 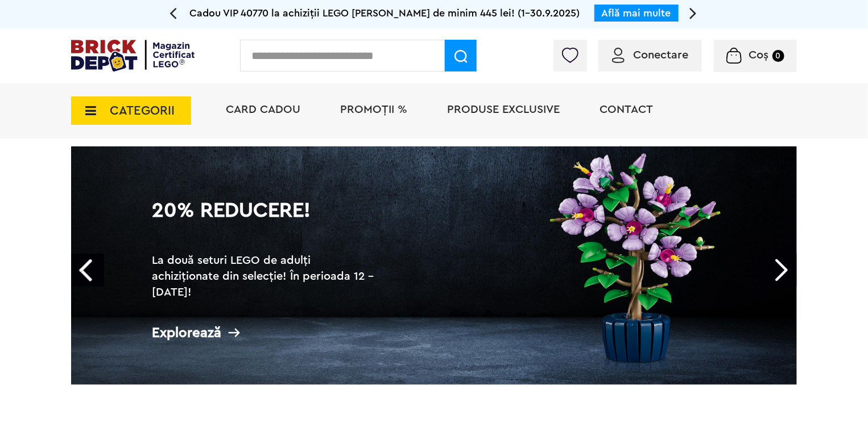 I want to click on span: CATEGORII, so click(x=142, y=111).